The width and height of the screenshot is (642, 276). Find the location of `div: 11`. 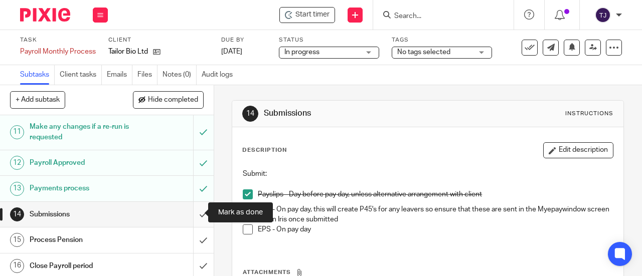

div: 11 is located at coordinates (17, 132).